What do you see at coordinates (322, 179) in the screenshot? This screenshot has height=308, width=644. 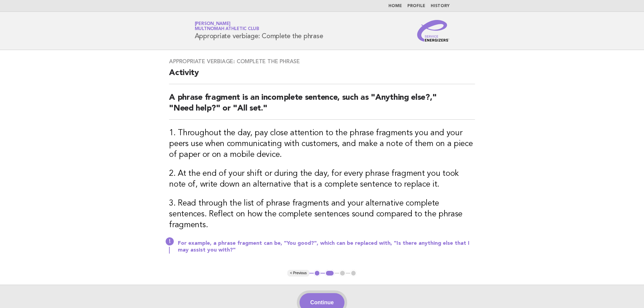 I see `h3: 2. At the end of your shift or during the day, for every phrase fragment you took note of, write ...` at bounding box center [322, 179].